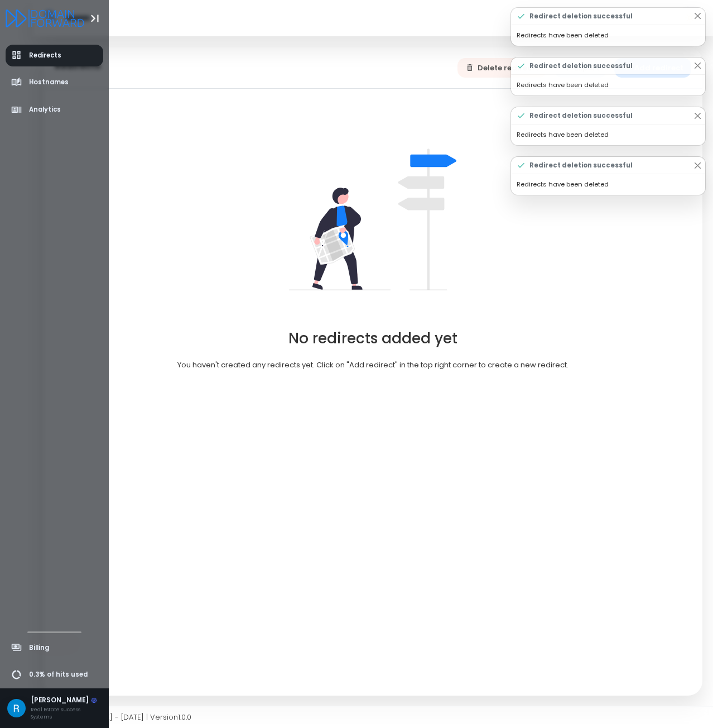  Describe the element at coordinates (49, 82) in the screenshot. I see `span: Hostnames` at that location.